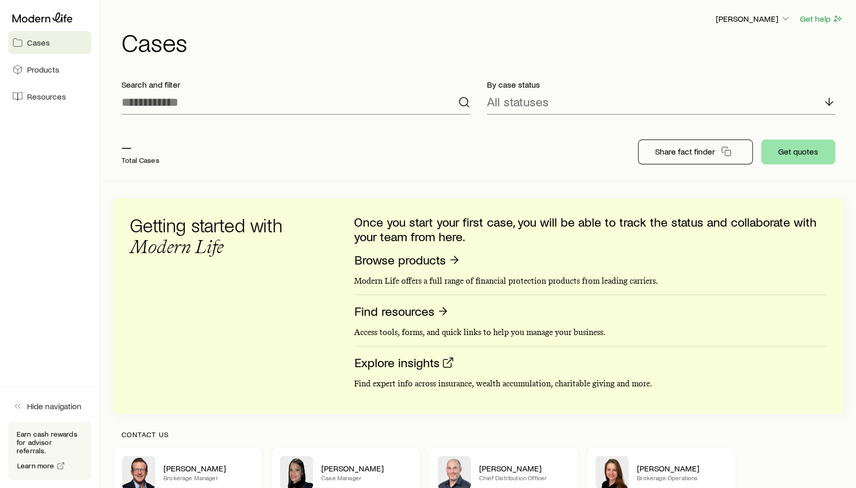  What do you see at coordinates (798, 152) in the screenshot?
I see `a: Get quotes` at bounding box center [798, 152].